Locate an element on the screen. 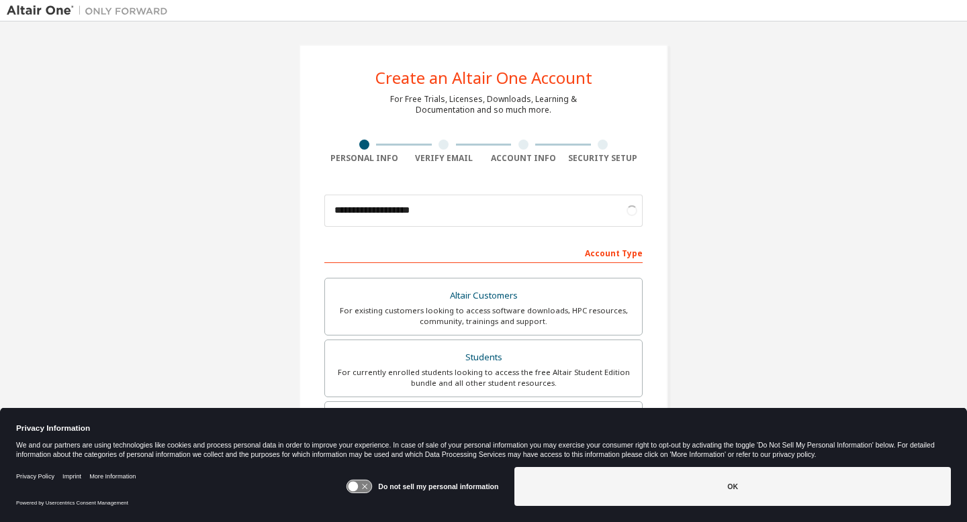 The width and height of the screenshot is (967, 522). div: Create an Altair One Account is located at coordinates (483, 78).